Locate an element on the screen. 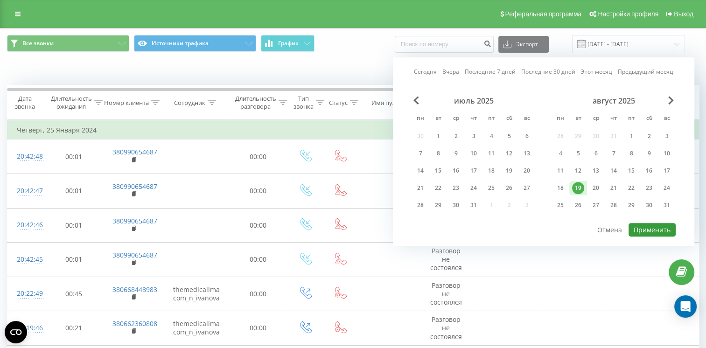  div: 30 is located at coordinates (456, 205).